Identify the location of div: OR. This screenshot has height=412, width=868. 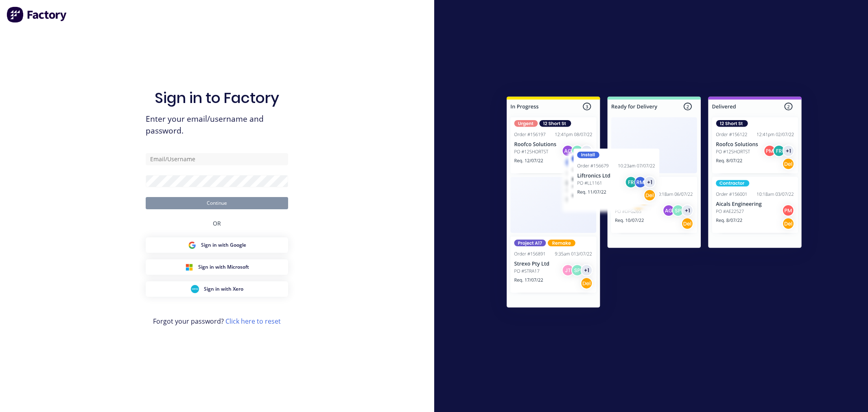
(217, 223).